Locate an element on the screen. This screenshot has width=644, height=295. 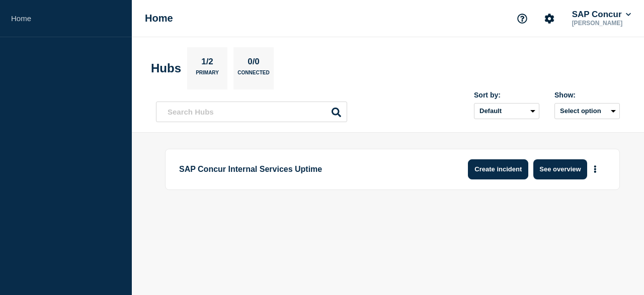
button: More actions is located at coordinates (595, 169).